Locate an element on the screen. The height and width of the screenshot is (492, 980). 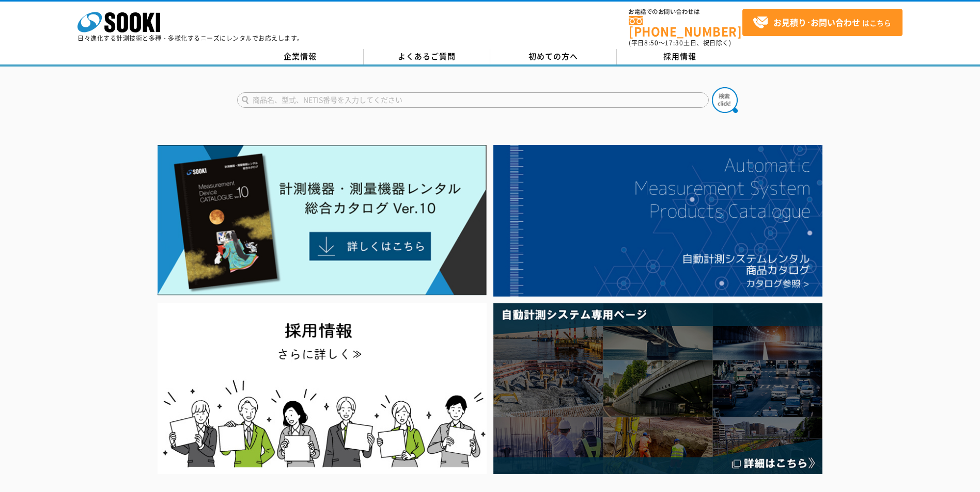
span: 初めての方へ is located at coordinates (553, 57).